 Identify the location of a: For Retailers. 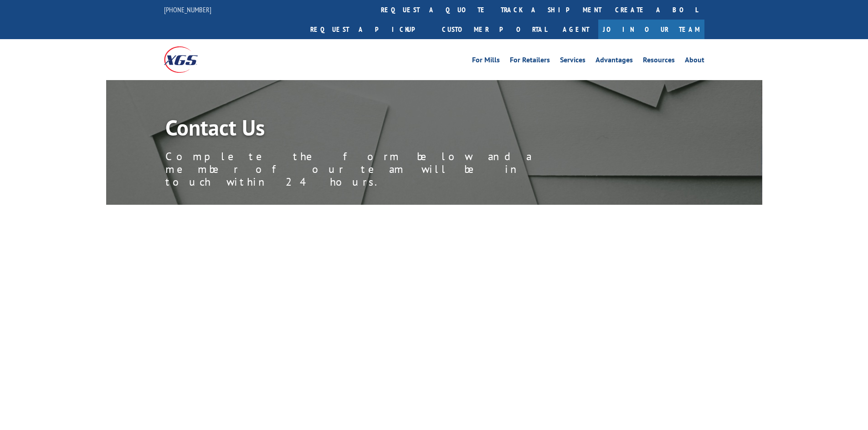
(530, 61).